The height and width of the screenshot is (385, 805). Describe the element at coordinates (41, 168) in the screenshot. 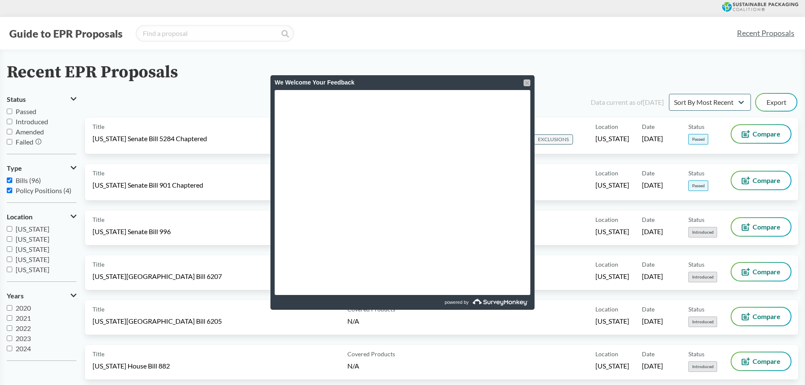

I see `button: Type` at that location.